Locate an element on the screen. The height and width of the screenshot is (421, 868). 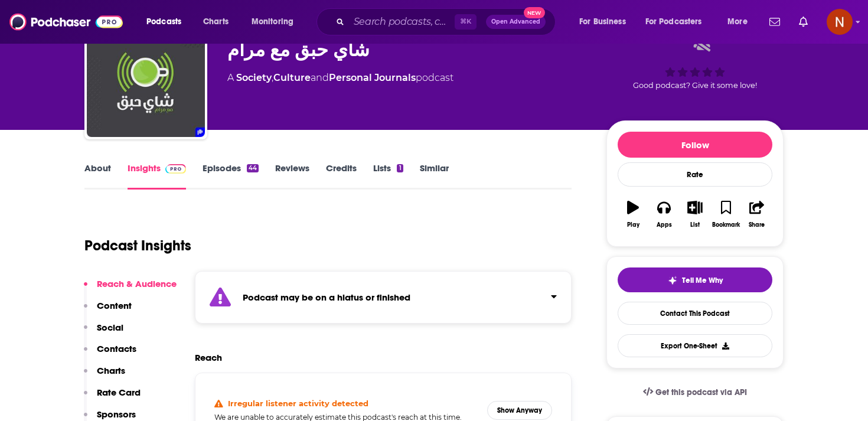
a: Society is located at coordinates (254, 77).